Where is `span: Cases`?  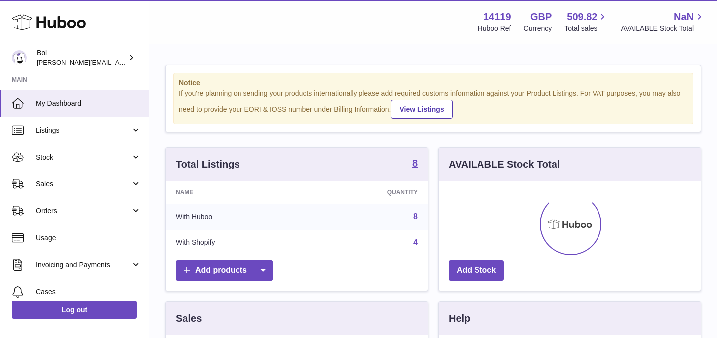
span: Cases is located at coordinates (89, 291).